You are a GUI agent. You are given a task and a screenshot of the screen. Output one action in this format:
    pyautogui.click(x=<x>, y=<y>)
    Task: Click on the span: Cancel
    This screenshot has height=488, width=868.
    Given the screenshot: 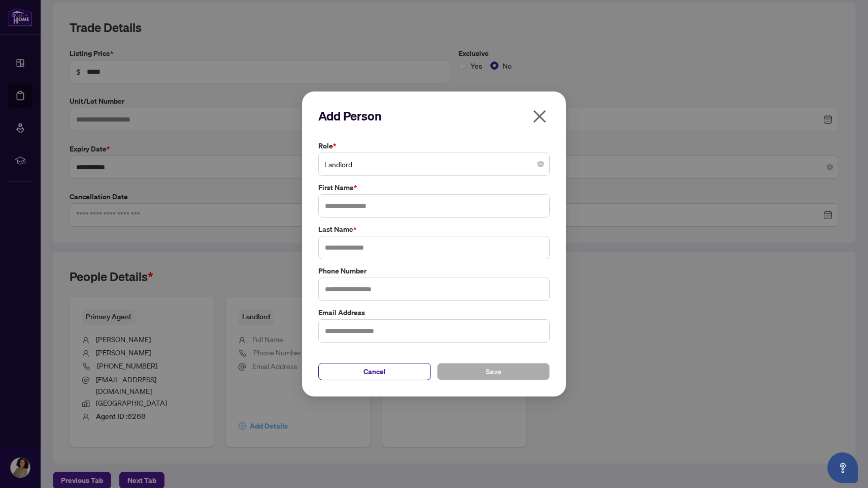 What is the action you would take?
    pyautogui.click(x=375, y=371)
    